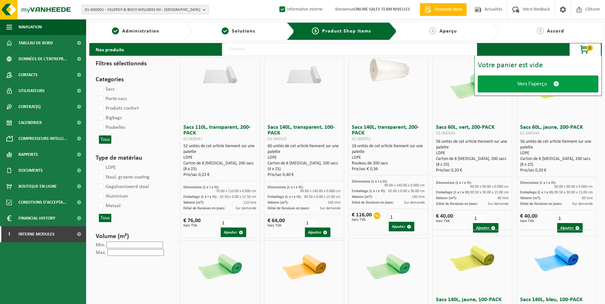 The image size is (605, 304). I want to click on img: 01-000552, so click(304, 71).